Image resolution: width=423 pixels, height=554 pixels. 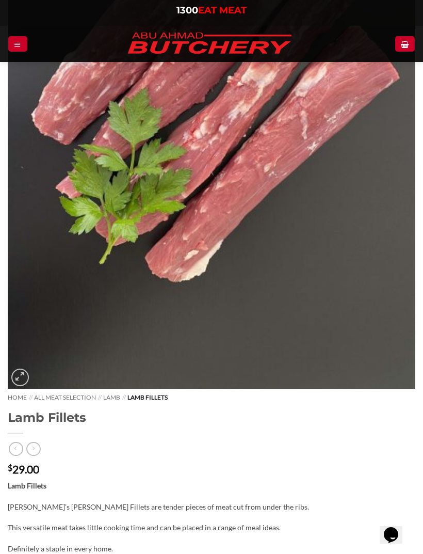 What do you see at coordinates (18, 43) in the screenshot?
I see `a: Menu` at bounding box center [18, 43].